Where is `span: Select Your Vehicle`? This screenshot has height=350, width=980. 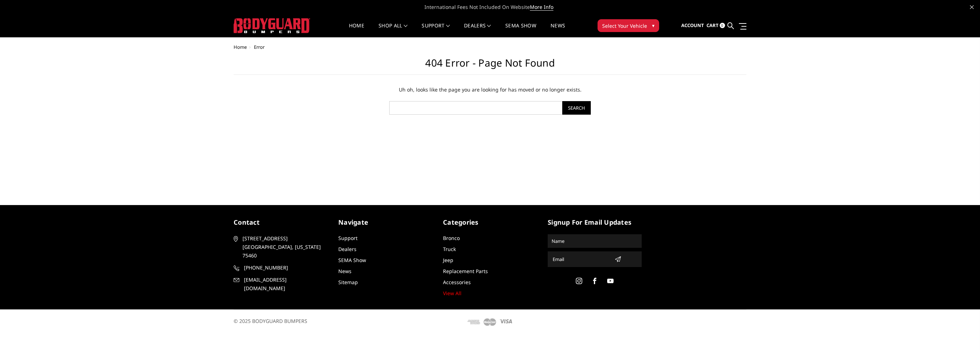 span: Select Your Vehicle is located at coordinates (625, 26).